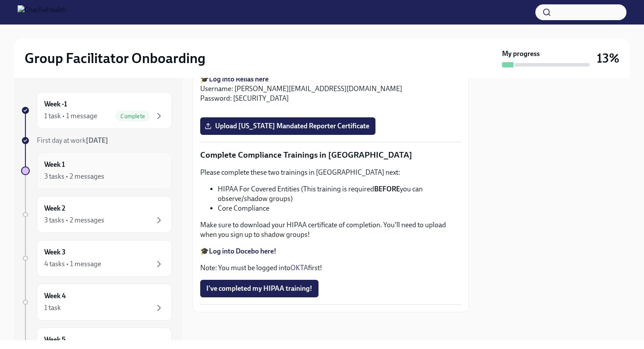 The height and width of the screenshot is (349, 644). What do you see at coordinates (132, 116) in the screenshot?
I see `span: Complete` at bounding box center [132, 116].